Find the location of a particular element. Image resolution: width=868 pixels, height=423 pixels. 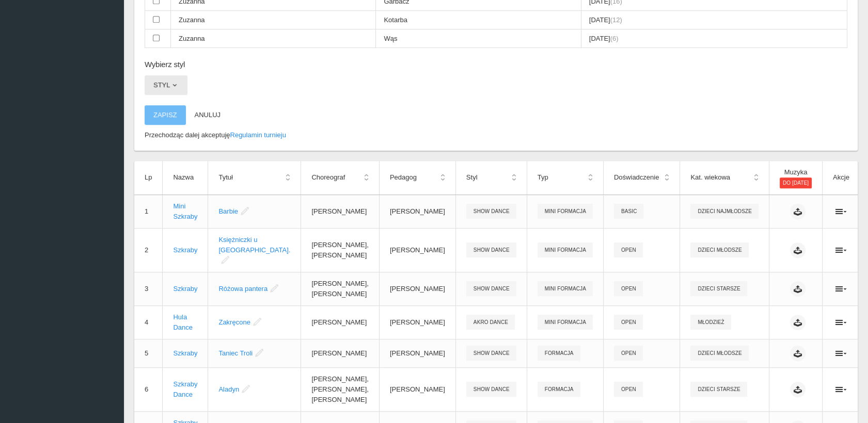

button: Styl is located at coordinates (165, 85).